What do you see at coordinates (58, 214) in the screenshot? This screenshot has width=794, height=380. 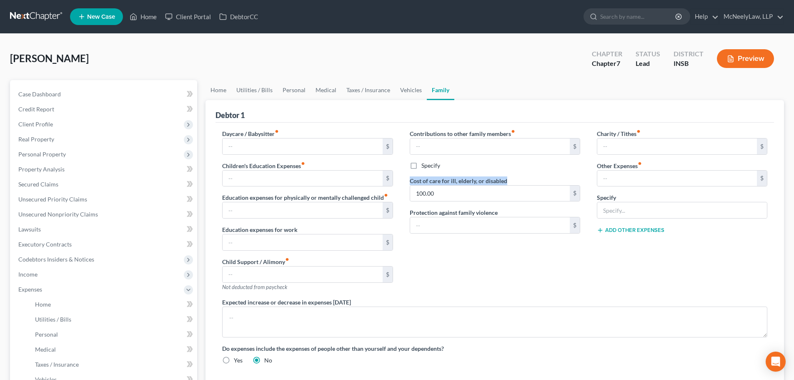 I see `span: Unsecured Nonpriority Claims` at bounding box center [58, 214].